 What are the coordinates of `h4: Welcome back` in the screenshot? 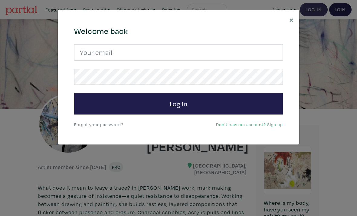 It's located at (179, 31).